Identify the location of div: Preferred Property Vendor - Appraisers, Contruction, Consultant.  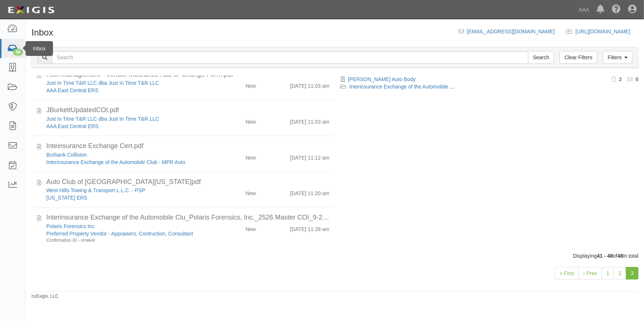
(126, 233).